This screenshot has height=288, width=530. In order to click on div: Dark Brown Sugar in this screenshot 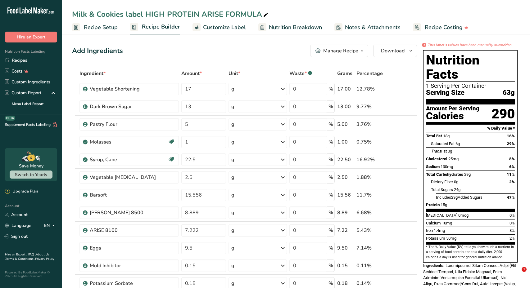, I will do `click(129, 107)`.